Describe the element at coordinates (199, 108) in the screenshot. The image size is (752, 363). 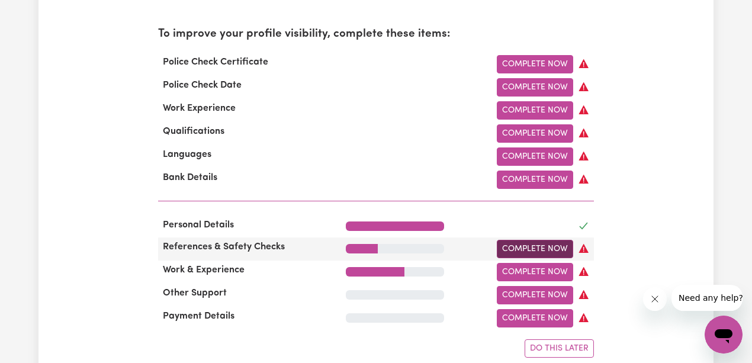
I see `span: Work Experience` at that location.